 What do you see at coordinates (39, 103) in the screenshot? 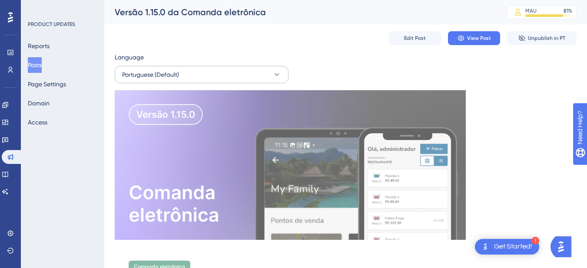
I see `button: Domain` at bounding box center [39, 103].